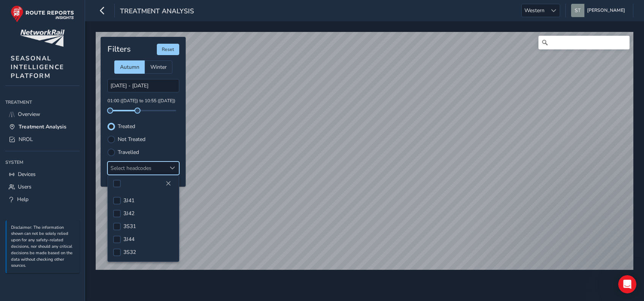  Describe the element at coordinates (29, 114) in the screenshot. I see `span: Overview` at that location.